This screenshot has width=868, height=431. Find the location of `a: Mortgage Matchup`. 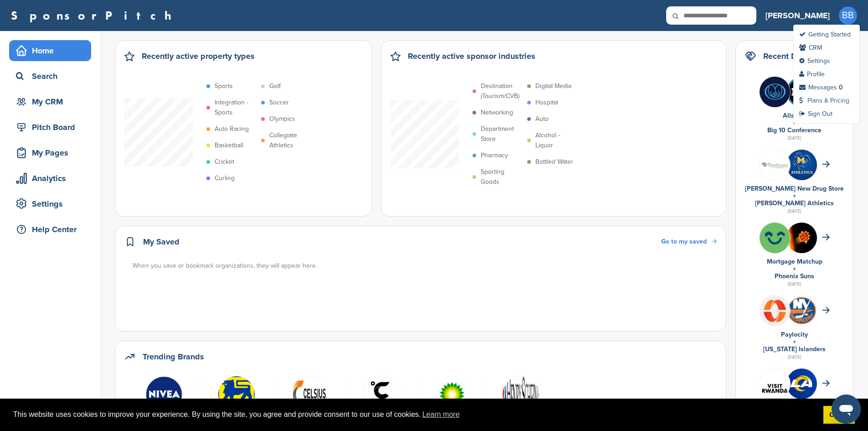

a: Mortgage Matchup is located at coordinates (794, 261).